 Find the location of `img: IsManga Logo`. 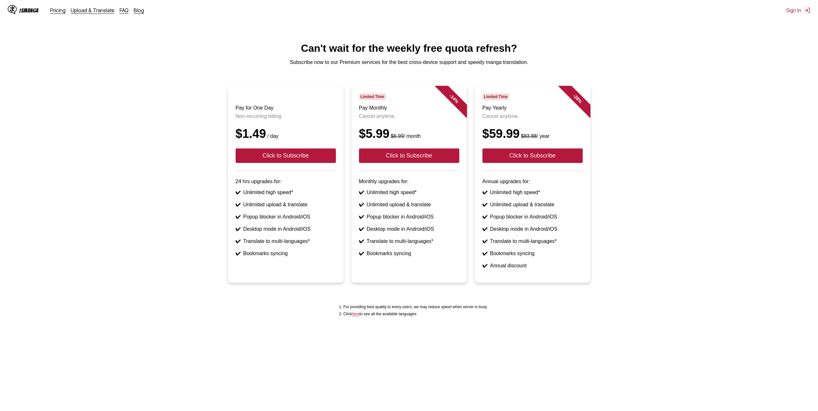

img: IsManga Logo is located at coordinates (12, 10).